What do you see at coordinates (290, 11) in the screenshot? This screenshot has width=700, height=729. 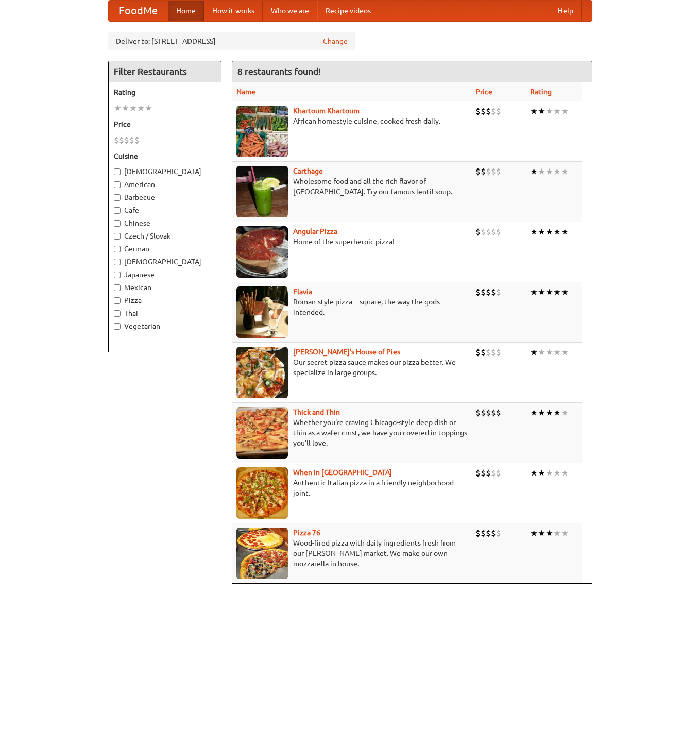 I see `a: Who we are` at bounding box center [290, 11].